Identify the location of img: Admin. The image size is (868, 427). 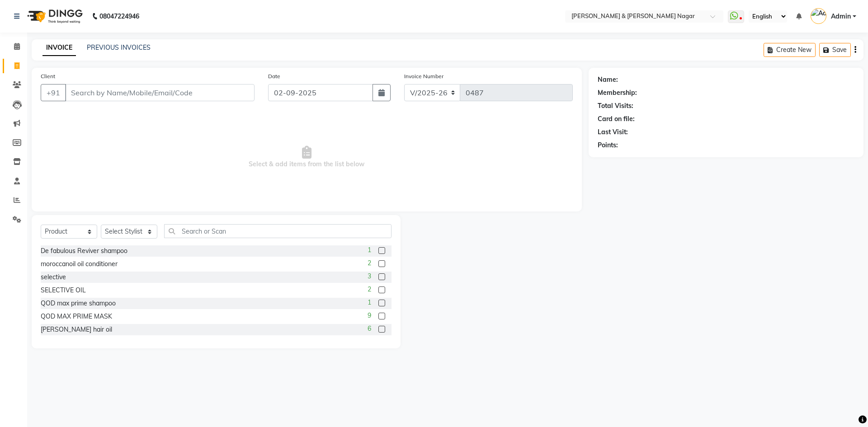
(818, 16).